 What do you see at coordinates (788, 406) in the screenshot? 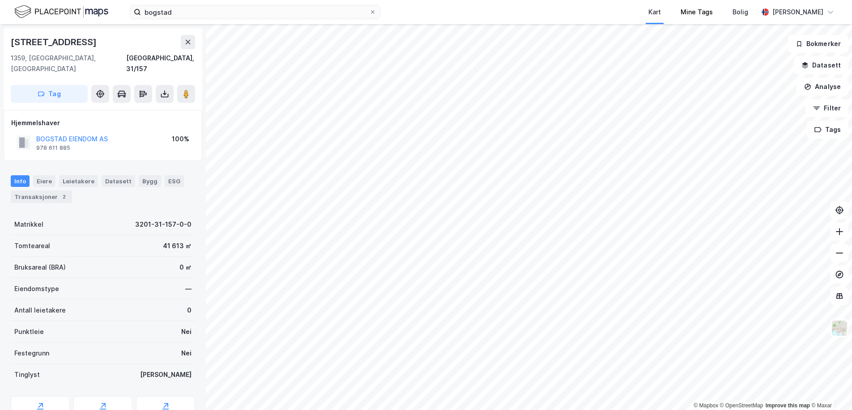
I see `a: Improve this map` at bounding box center [788, 406].